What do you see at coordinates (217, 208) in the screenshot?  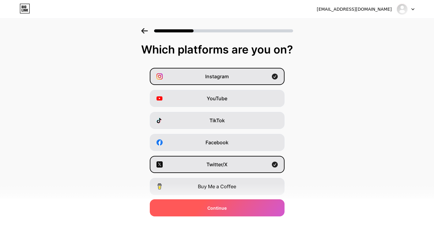 I see `span: Continue` at bounding box center [217, 208].